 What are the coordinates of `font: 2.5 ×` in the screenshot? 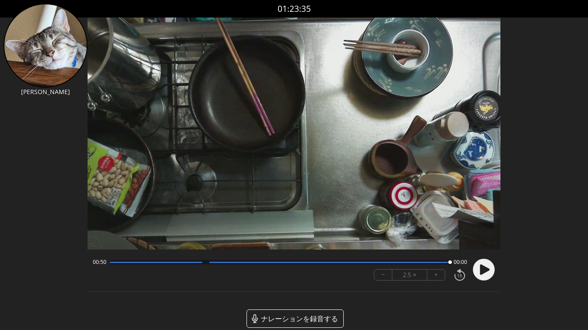 It's located at (409, 274).